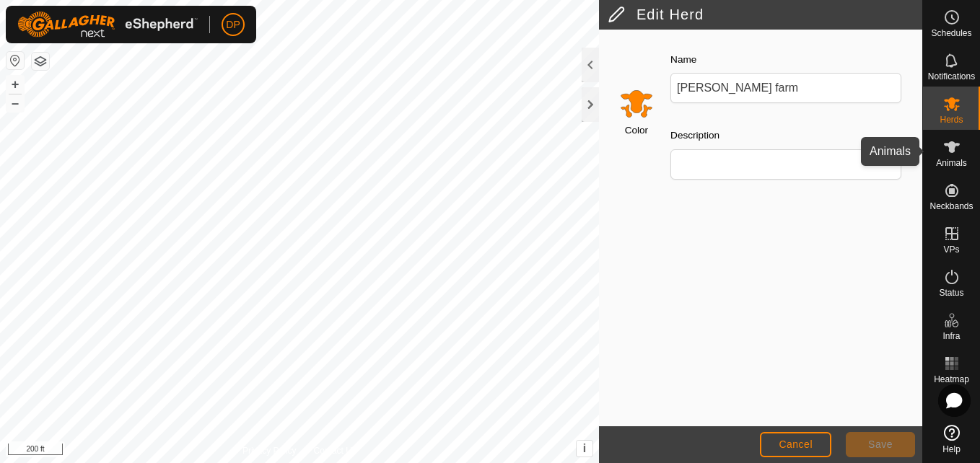 The image size is (980, 463). I want to click on button: Cancel, so click(796, 445).